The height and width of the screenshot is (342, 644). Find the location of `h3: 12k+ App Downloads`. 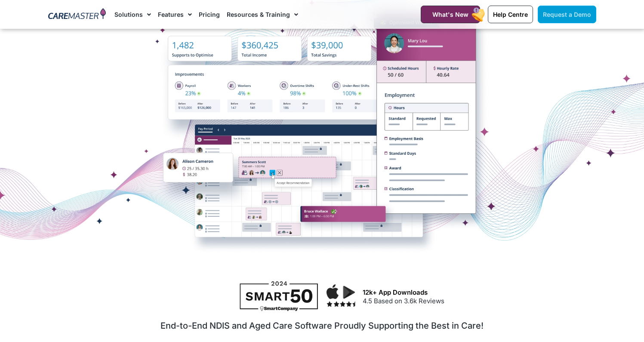

h3: 12k+ App Downloads is located at coordinates (477, 292).